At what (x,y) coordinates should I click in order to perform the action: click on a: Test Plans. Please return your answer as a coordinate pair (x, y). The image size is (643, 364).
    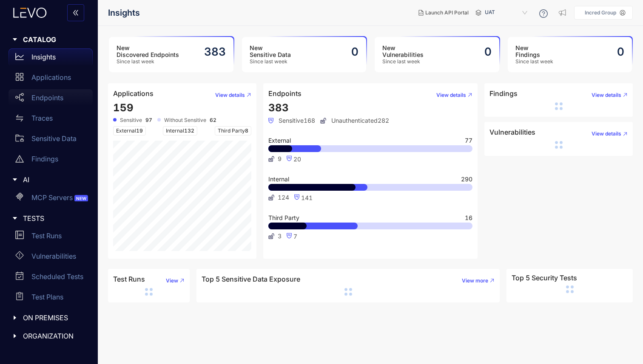
    Looking at the image, I should click on (50, 299).